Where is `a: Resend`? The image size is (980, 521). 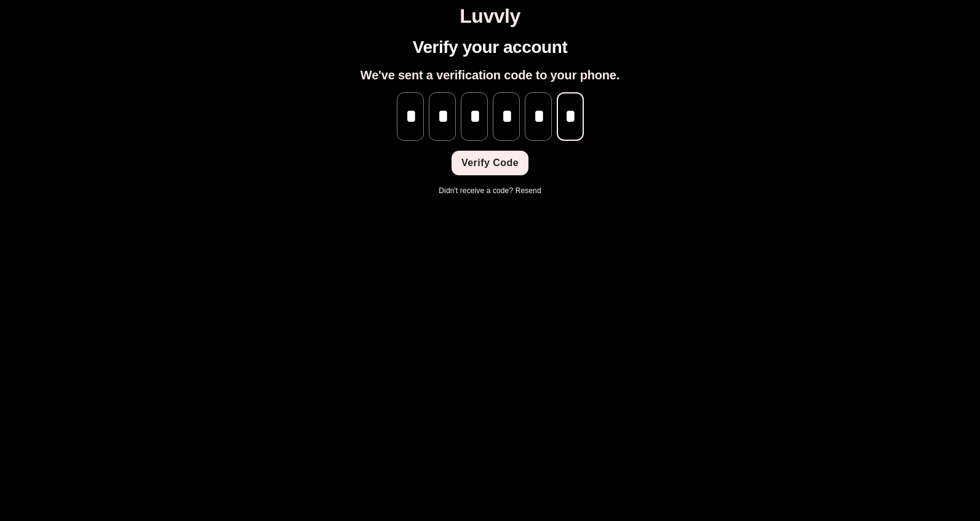
a: Resend is located at coordinates (528, 190).